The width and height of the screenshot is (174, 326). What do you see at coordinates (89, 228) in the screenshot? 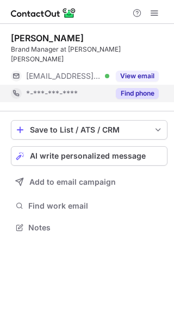
I see `button: Notes` at bounding box center [89, 228].